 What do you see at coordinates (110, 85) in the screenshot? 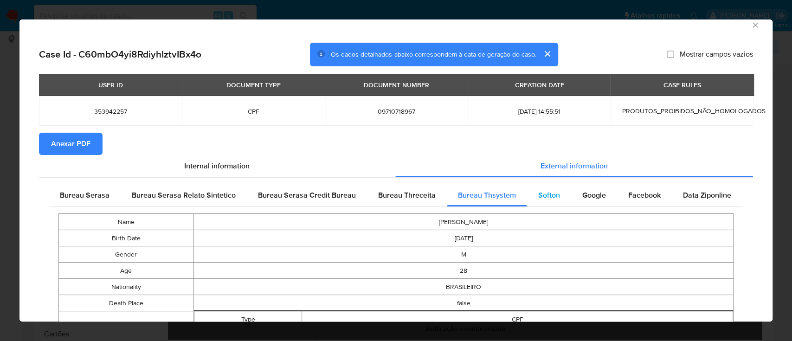
I see `div: USER ID` at bounding box center [110, 85].